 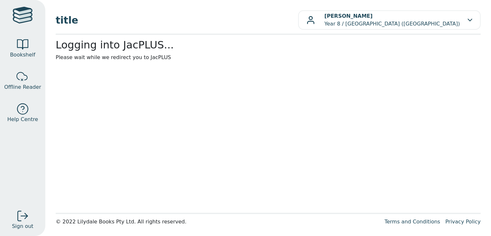 What do you see at coordinates (462, 222) in the screenshot?
I see `a: Privacy Policy` at bounding box center [462, 222].